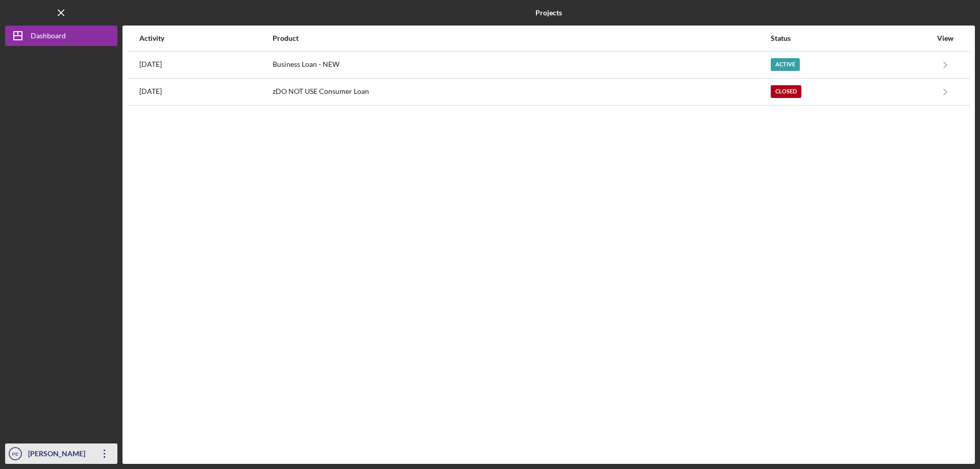  I want to click on b: Projects, so click(549, 13).